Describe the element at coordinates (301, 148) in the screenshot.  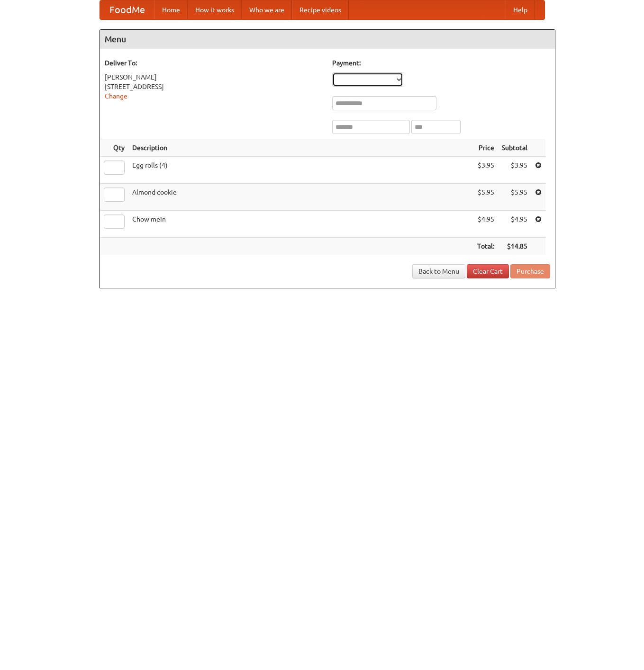
I see `th: Description` at that location.